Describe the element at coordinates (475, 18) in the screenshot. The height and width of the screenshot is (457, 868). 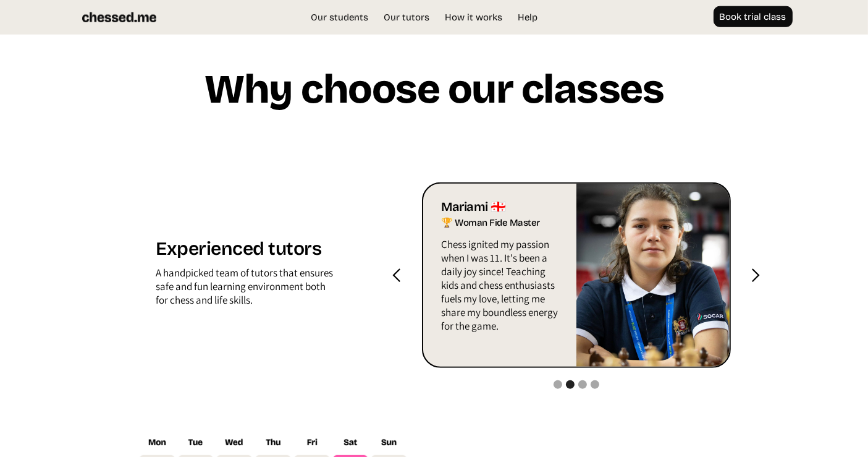
I see `a: How it works` at that location.